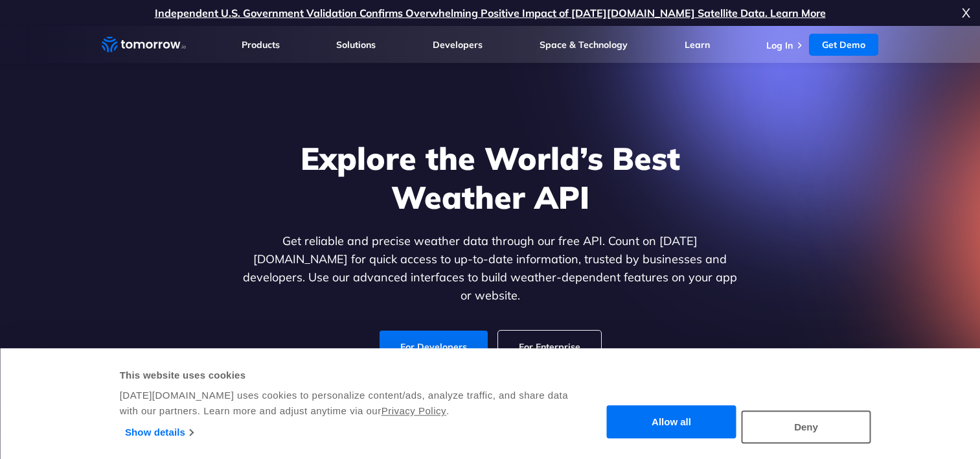 This screenshot has width=980, height=459. What do you see at coordinates (355, 45) in the screenshot?
I see `a: Solutions` at bounding box center [355, 45].